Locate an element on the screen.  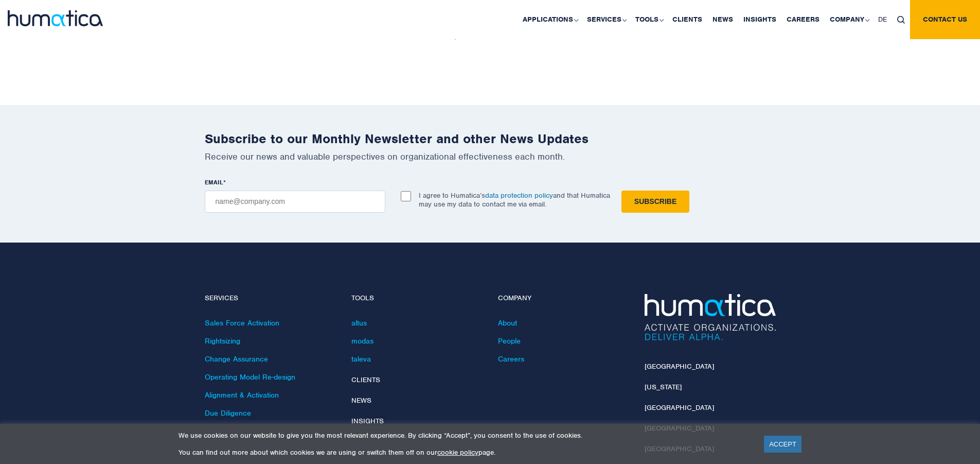
a: Operating Model Re-design is located at coordinates (250, 377).